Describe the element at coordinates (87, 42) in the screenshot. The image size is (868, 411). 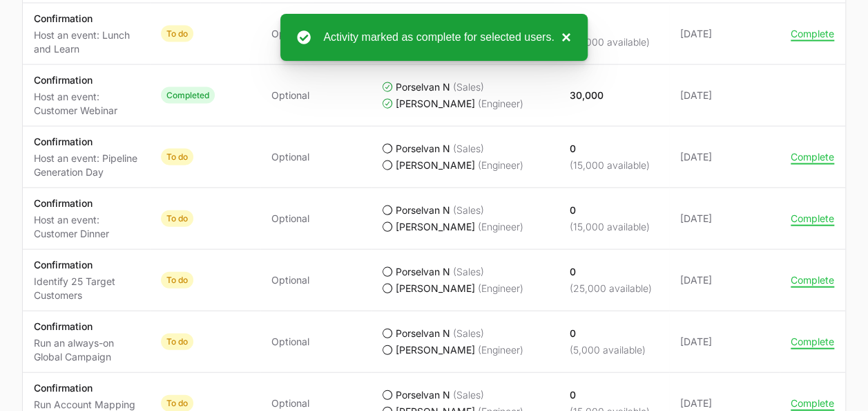
I see `p: Host an event: Lunch and Learn` at that location.